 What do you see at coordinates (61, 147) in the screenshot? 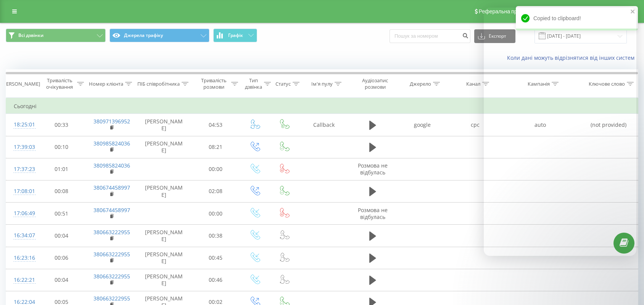
I see `td: 00:10` at bounding box center [61, 147].